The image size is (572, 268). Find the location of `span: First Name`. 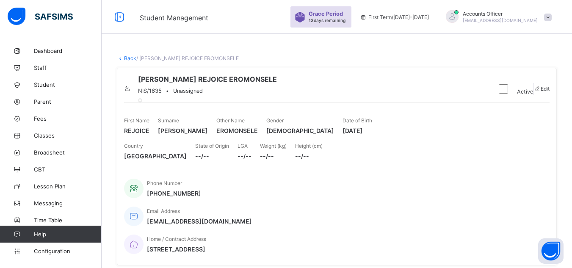

span: First Name is located at coordinates (137, 120).